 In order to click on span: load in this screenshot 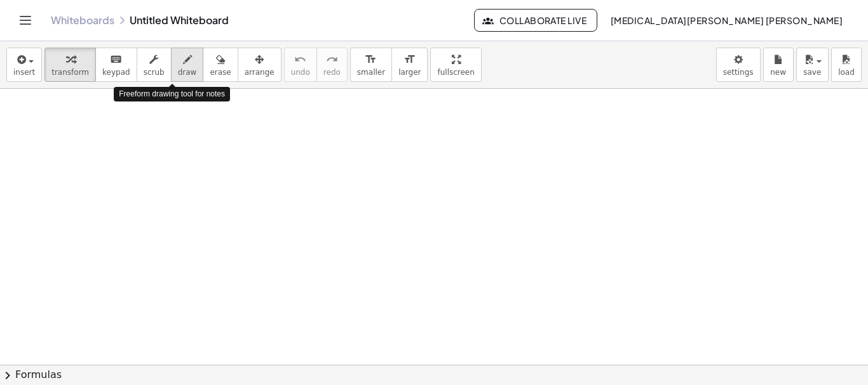, I will do `click(846, 72)`.